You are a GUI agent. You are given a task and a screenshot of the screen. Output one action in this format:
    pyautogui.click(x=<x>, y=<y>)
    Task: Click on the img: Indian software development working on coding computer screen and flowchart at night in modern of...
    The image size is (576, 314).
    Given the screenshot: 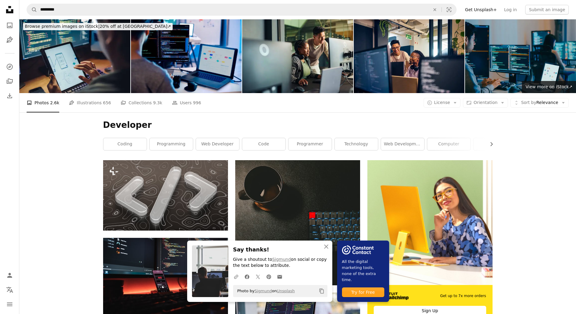 What is the action you would take?
    pyautogui.click(x=186, y=56)
    